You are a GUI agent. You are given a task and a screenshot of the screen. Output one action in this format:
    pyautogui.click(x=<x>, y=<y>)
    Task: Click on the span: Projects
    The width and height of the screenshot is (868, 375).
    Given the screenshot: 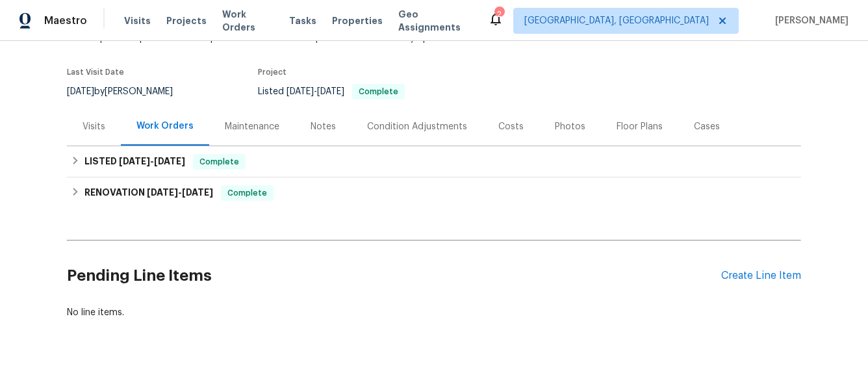 What is the action you would take?
    pyautogui.click(x=186, y=21)
    